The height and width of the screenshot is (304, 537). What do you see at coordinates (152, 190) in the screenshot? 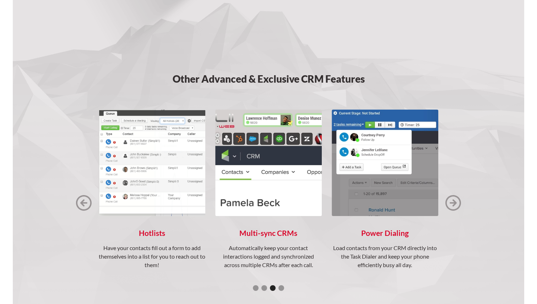
I see `a: HotlistsHave your contacts fill out a form to add themselves into a list for you to reach out to ...` at bounding box center [152, 190].